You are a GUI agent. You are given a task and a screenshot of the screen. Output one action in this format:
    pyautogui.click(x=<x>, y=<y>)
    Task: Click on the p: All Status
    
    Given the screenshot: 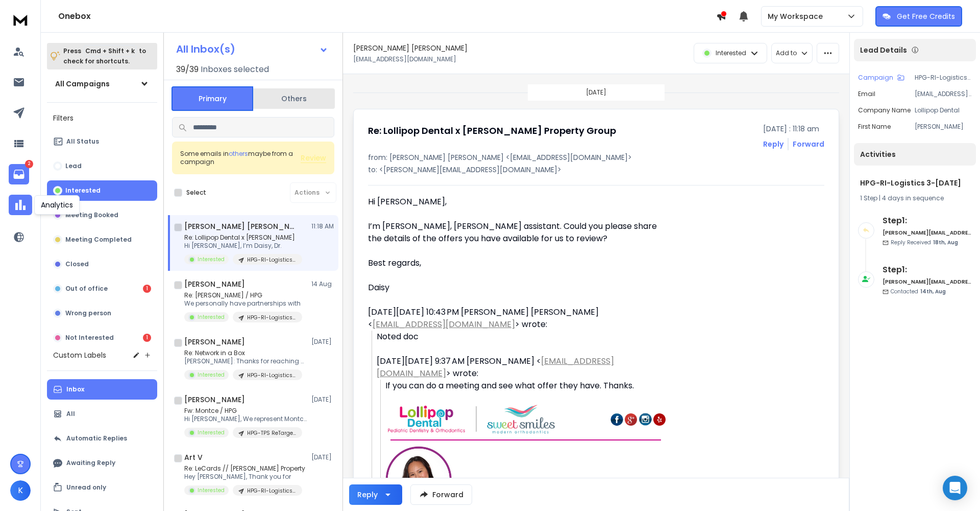 What is the action you would take?
    pyautogui.click(x=82, y=142)
    